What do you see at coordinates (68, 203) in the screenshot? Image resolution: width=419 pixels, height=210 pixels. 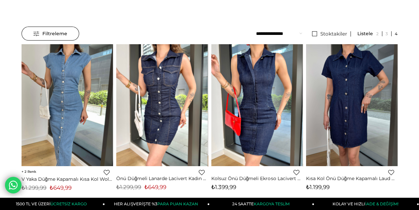 I see `span: ÜCRETSİZ KARGO` at bounding box center [68, 203].